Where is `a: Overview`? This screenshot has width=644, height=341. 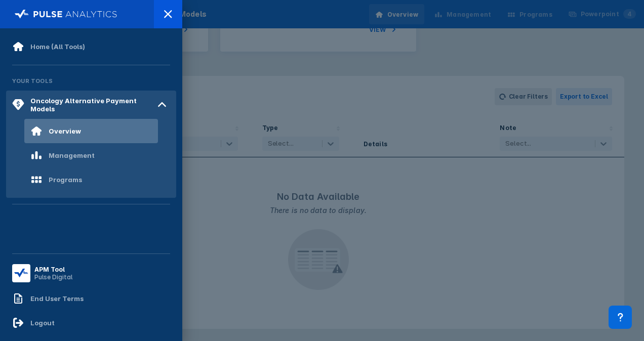
a: Overview is located at coordinates (91, 131).